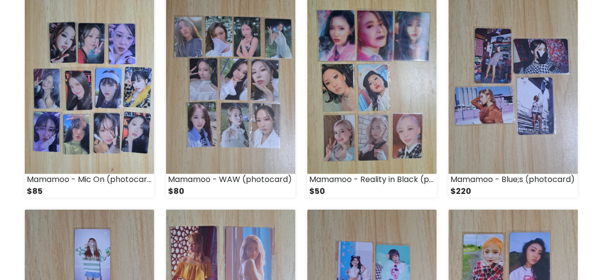  What do you see at coordinates (513, 192) in the screenshot?
I see `div: $220` at bounding box center [513, 192].